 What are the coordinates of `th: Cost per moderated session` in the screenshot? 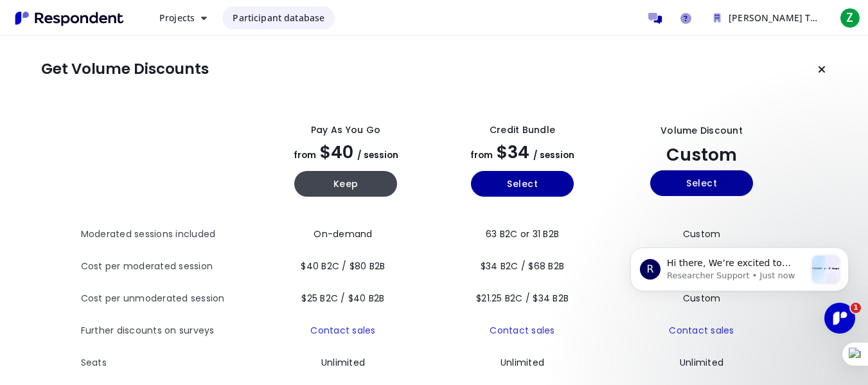 It's located at (169, 267).